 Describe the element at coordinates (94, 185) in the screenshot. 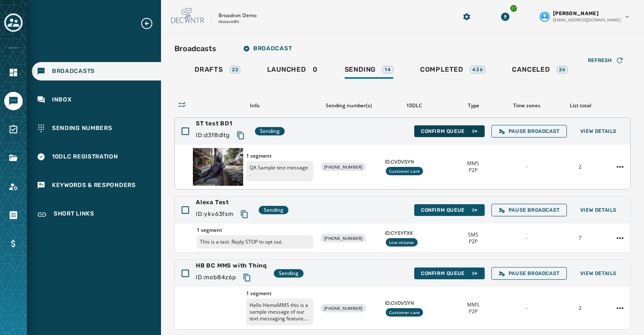

I see `span: Keywords & Responders` at that location.